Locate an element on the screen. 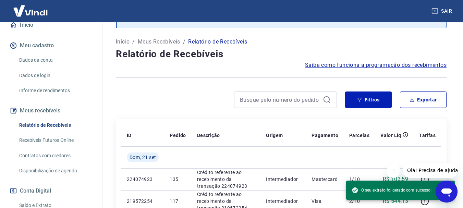  button: Exportar is located at coordinates (423, 100).